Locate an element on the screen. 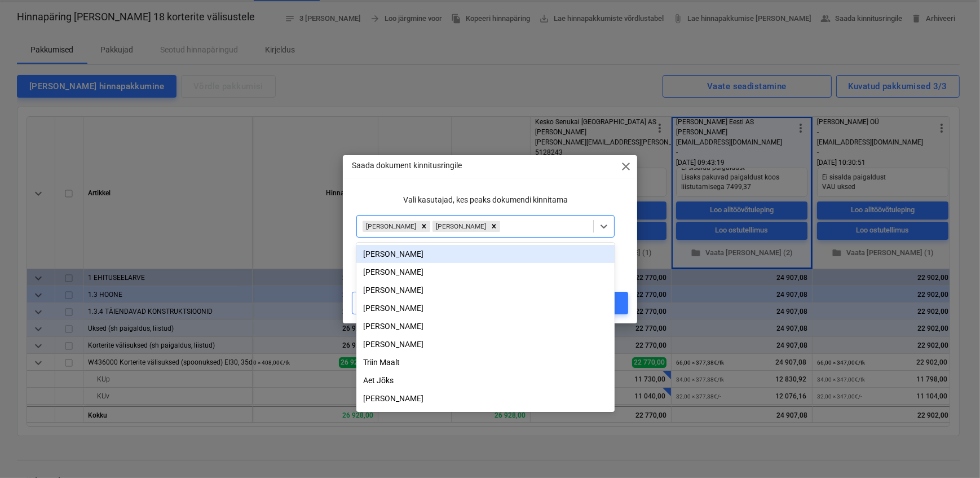 This screenshot has height=478, width=980. p: Vali kasutajad, kes peaks dokumendi kinnitama is located at coordinates (485, 200).